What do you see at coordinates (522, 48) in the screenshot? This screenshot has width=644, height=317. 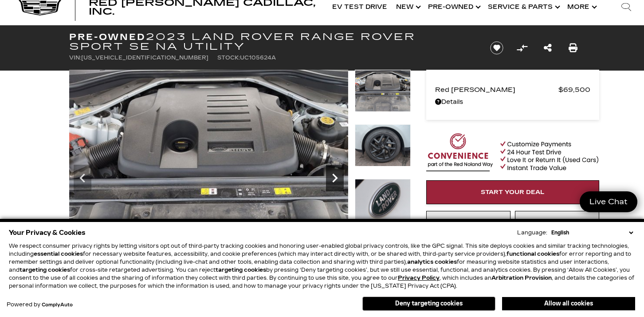 I see `button: Compare Vehicle` at bounding box center [522, 48].